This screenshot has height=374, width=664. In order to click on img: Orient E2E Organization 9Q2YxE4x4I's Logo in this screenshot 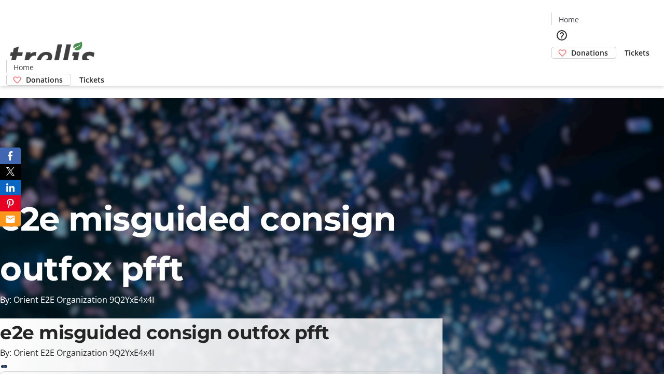, I will do `click(52, 56)`.